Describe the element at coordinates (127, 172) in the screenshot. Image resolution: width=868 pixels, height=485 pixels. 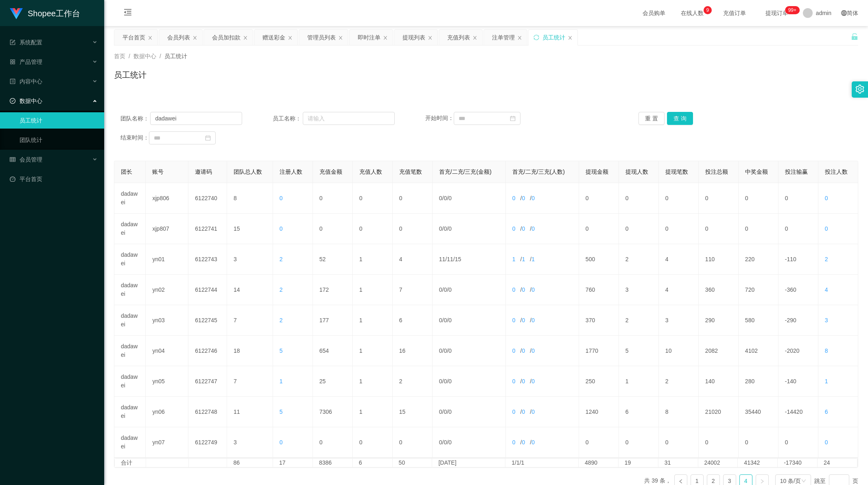
I see `span: 团长` at that location.